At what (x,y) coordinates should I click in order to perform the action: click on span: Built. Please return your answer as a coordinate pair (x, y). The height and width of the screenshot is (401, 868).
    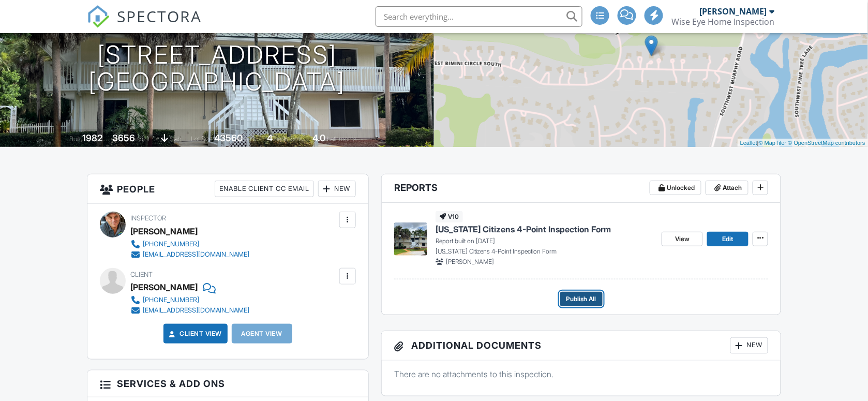
    Looking at the image, I should click on (75, 139).